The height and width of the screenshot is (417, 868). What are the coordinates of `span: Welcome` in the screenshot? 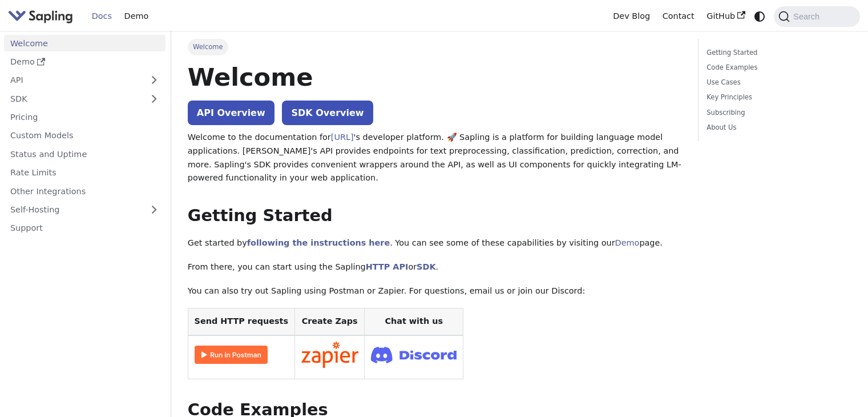 It's located at (208, 47).